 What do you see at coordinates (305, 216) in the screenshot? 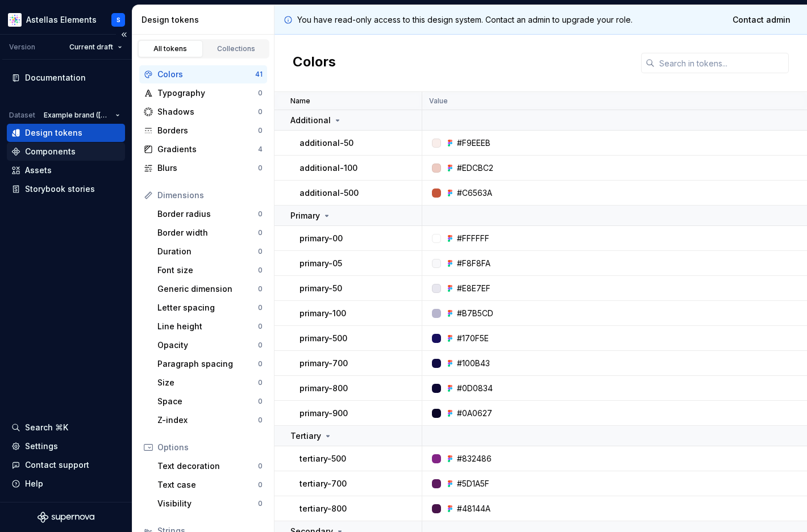
I see `p: Primary` at bounding box center [305, 216].